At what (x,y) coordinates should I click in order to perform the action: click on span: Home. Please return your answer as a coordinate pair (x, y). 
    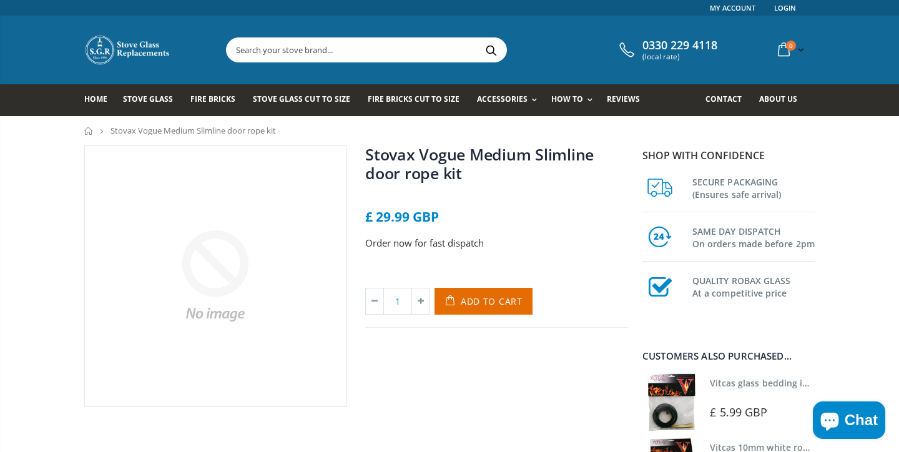
    Looking at the image, I should click on (95, 99).